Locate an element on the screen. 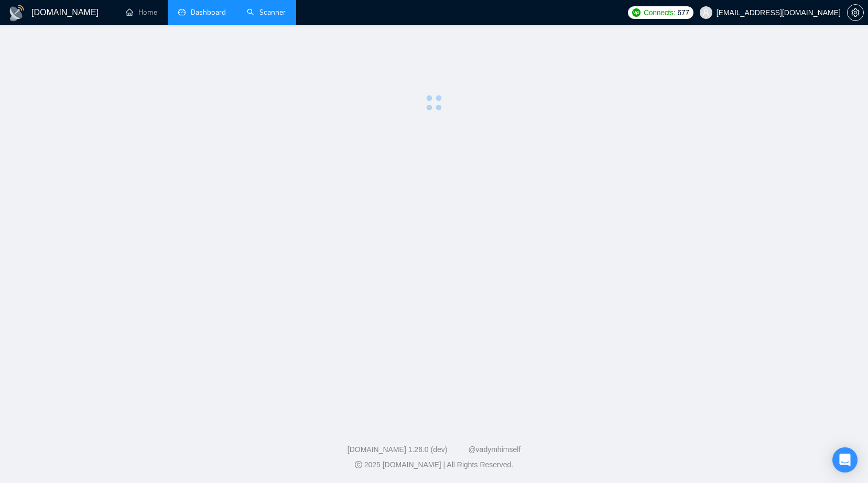 The width and height of the screenshot is (868, 483). img: logo is located at coordinates (17, 13).